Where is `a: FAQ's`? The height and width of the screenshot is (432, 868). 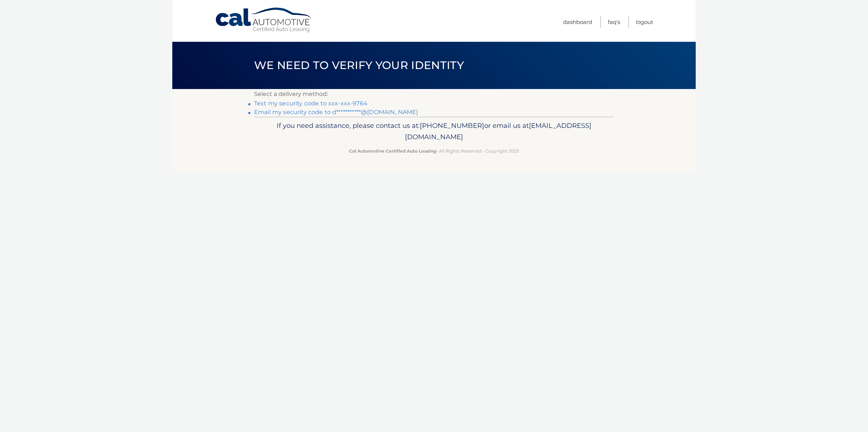 a: FAQ's is located at coordinates (614, 22).